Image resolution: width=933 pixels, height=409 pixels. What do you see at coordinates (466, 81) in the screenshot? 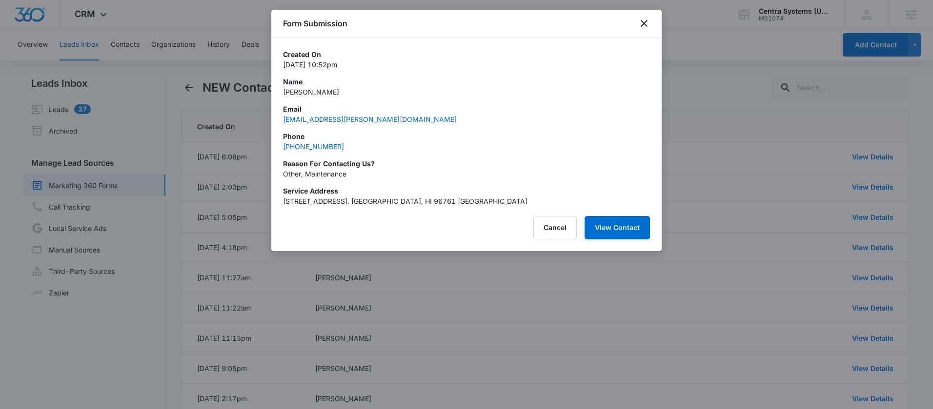
I see `p: Name` at bounding box center [466, 81].